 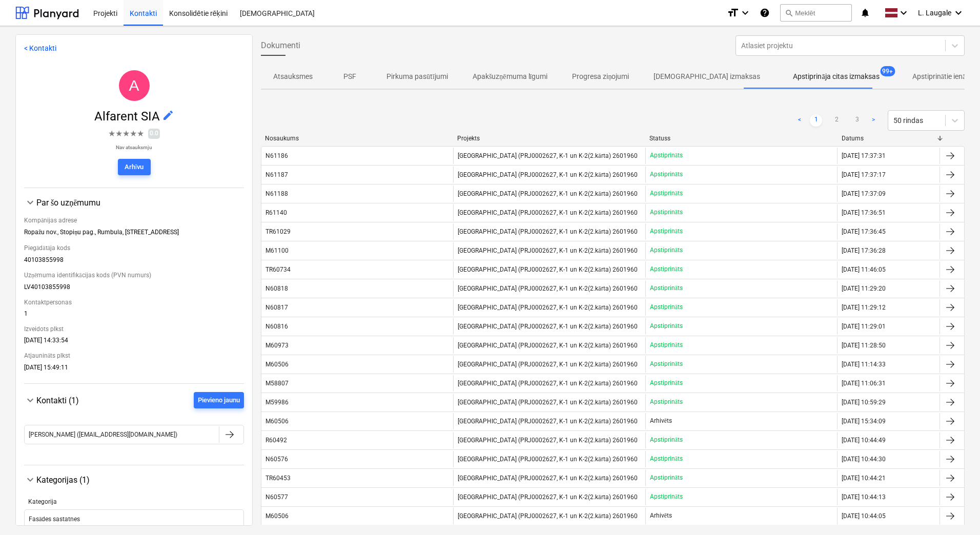 I want to click on div: Fasādes sastatnes, so click(x=54, y=519).